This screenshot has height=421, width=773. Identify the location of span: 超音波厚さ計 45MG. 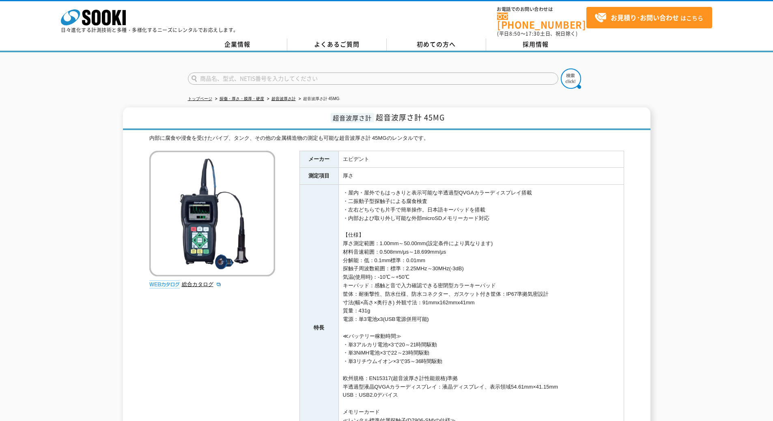
(410, 117).